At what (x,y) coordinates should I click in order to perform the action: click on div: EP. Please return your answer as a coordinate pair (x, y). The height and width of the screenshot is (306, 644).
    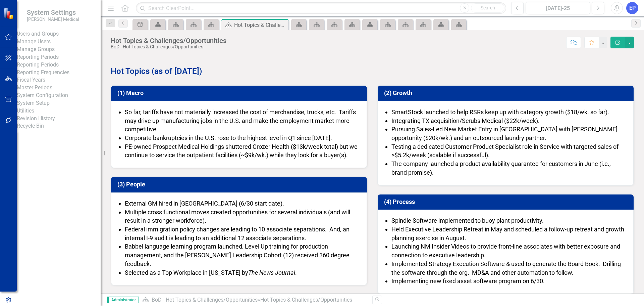
    Looking at the image, I should click on (632, 8).